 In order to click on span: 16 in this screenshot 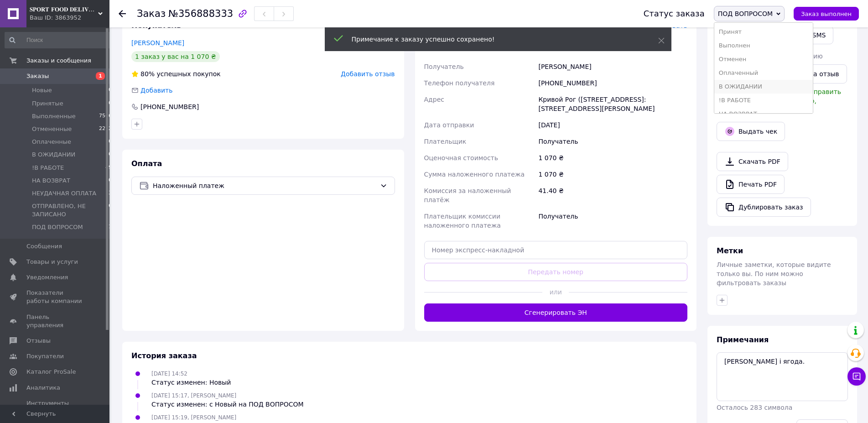, I will do `click(109, 210)`.